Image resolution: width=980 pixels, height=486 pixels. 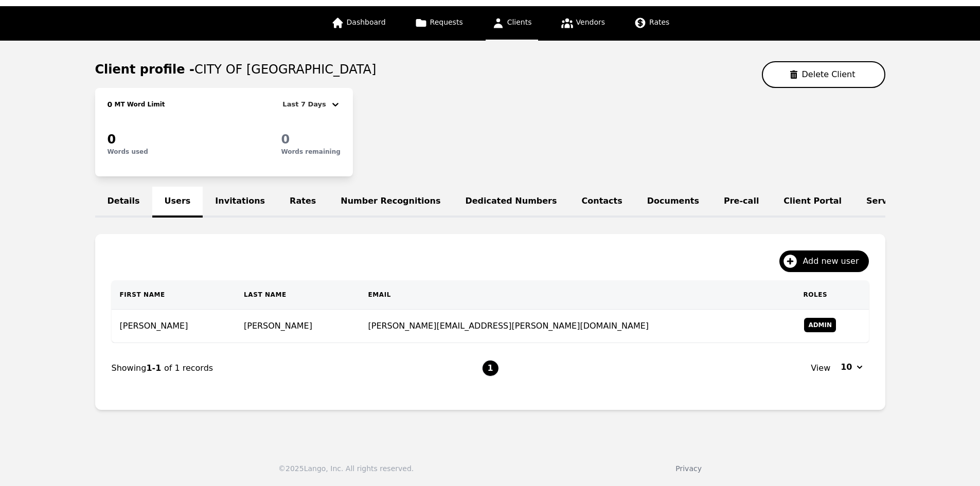 I want to click on a: Service Lines, so click(x=897, y=202).